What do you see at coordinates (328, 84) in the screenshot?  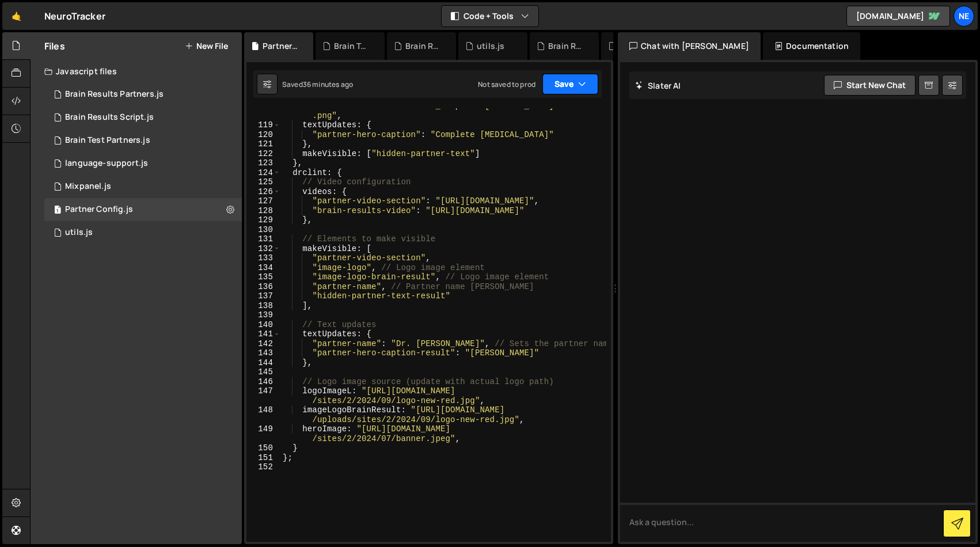 I see `div: 36 minutes ago` at bounding box center [328, 84].